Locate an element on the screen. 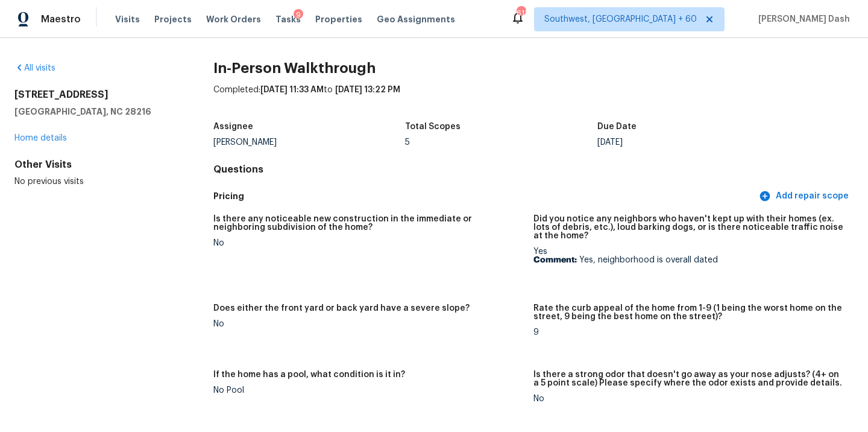 Image resolution: width=868 pixels, height=432 pixels. a: Home details is located at coordinates (40, 138).